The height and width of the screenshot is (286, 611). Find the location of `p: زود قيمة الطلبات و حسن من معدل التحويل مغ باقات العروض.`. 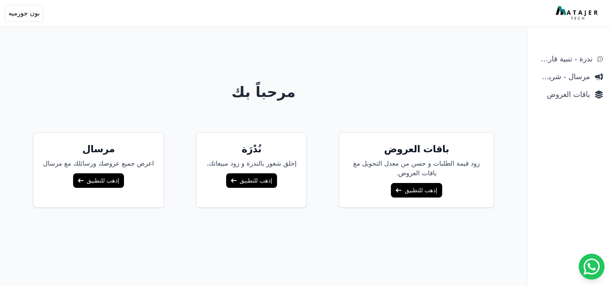

p: زود قيمة الطلبات و حسن من معدل التحويل مغ باقات العروض. is located at coordinates (417, 168).